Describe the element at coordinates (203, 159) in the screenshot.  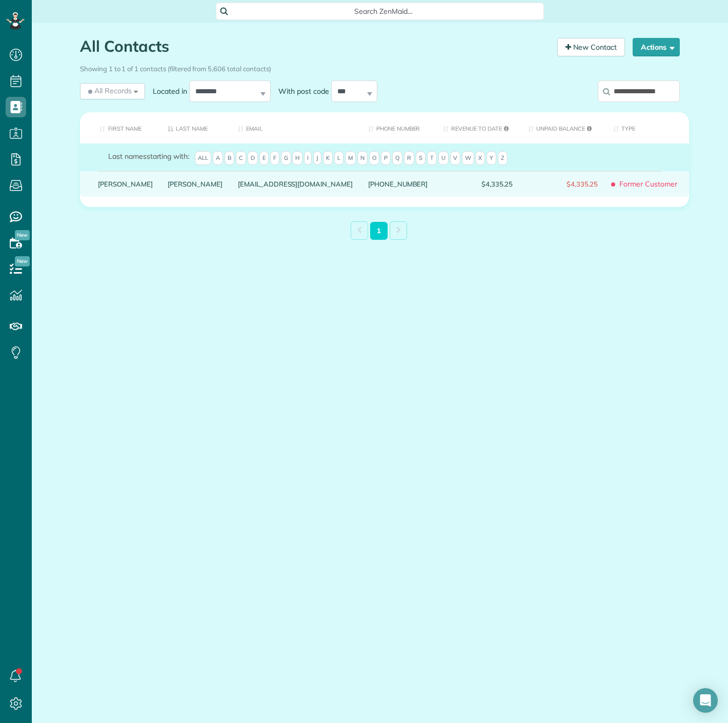
I see `span: All` at that location.